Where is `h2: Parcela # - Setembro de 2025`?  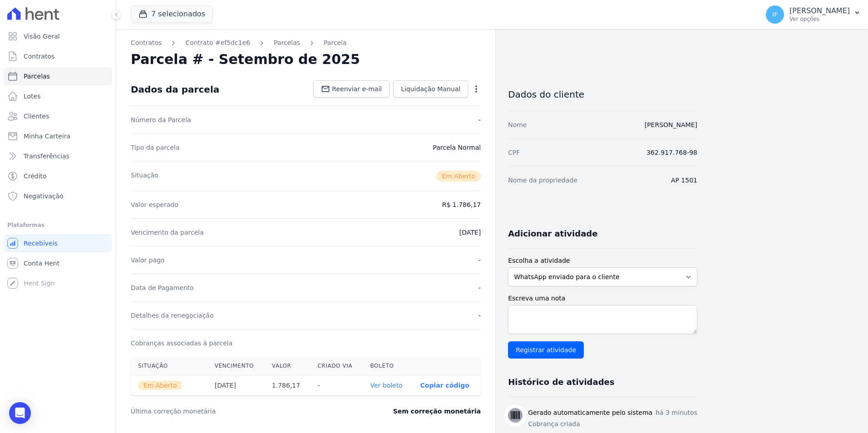
h2: Parcela # - Setembro de 2025 is located at coordinates (245, 59).